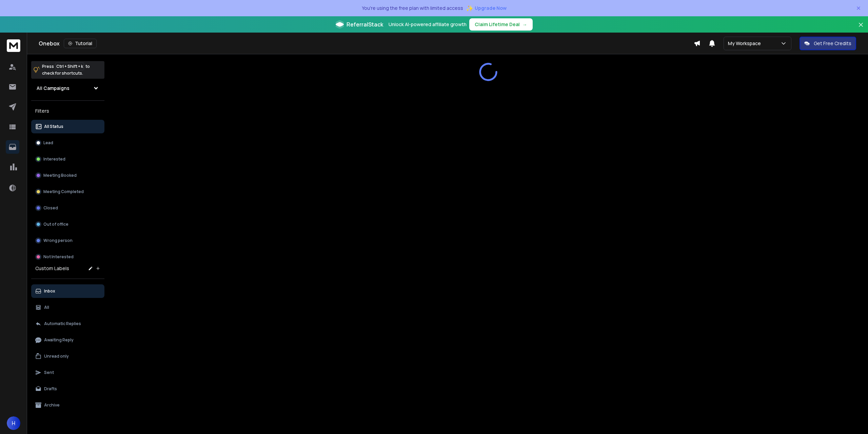 The height and width of the screenshot is (434, 868). Describe the element at coordinates (833, 43) in the screenshot. I see `p: Get Free Credits` at that location.